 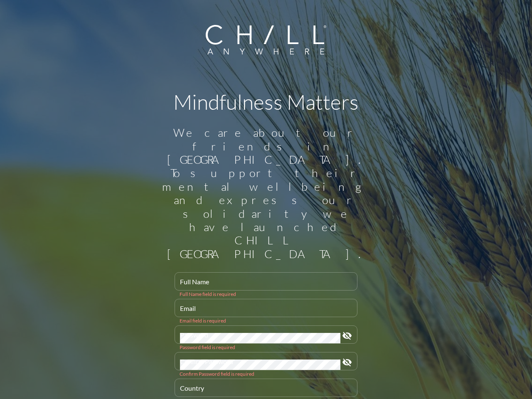 I want to click on input: Email, so click(x=266, y=312).